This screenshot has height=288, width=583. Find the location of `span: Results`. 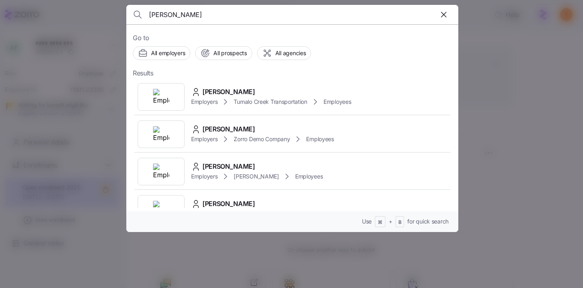

span: Results is located at coordinates (143, 73).